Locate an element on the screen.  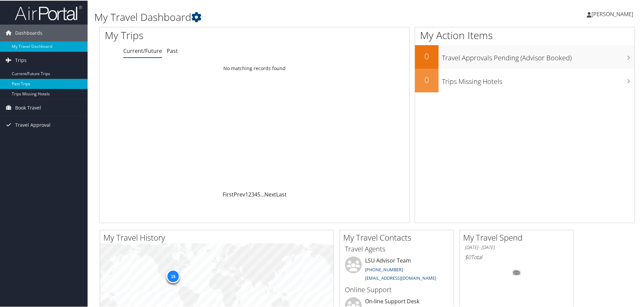
a: Current/Future is located at coordinates (142, 50).